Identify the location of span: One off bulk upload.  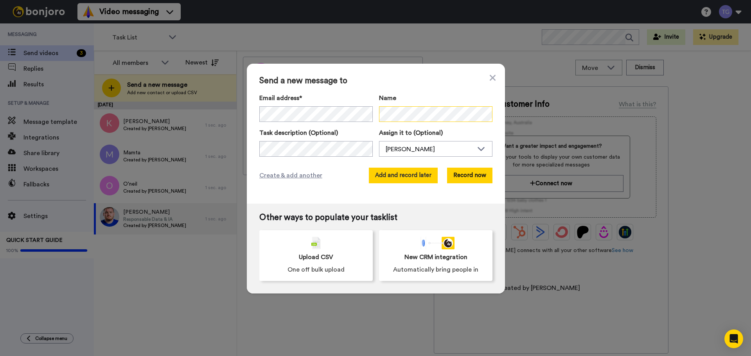
(316, 270).